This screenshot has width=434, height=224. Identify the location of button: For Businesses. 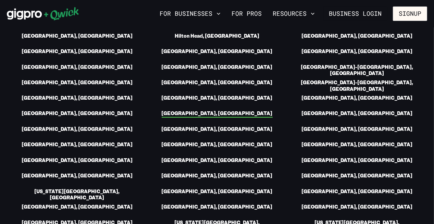
(190, 14).